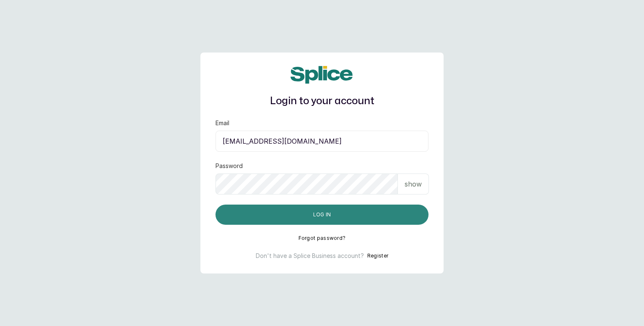 The image size is (644, 326). I want to click on button: Forgot password?, so click(322, 238).